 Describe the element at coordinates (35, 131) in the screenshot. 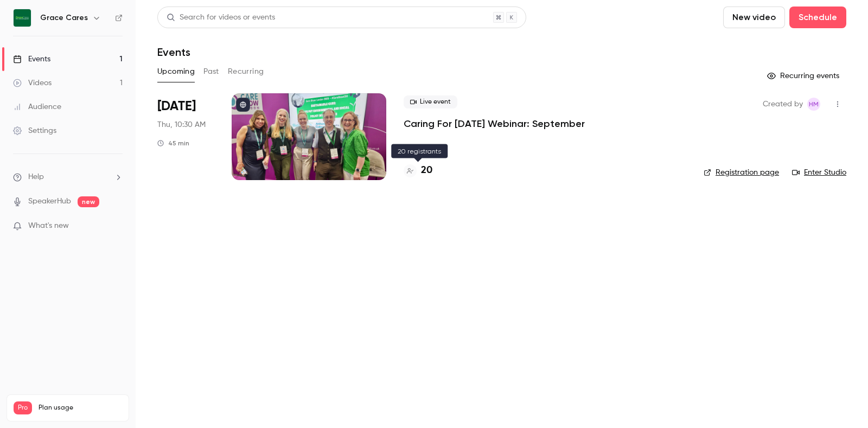

I see `div: Settings` at that location.